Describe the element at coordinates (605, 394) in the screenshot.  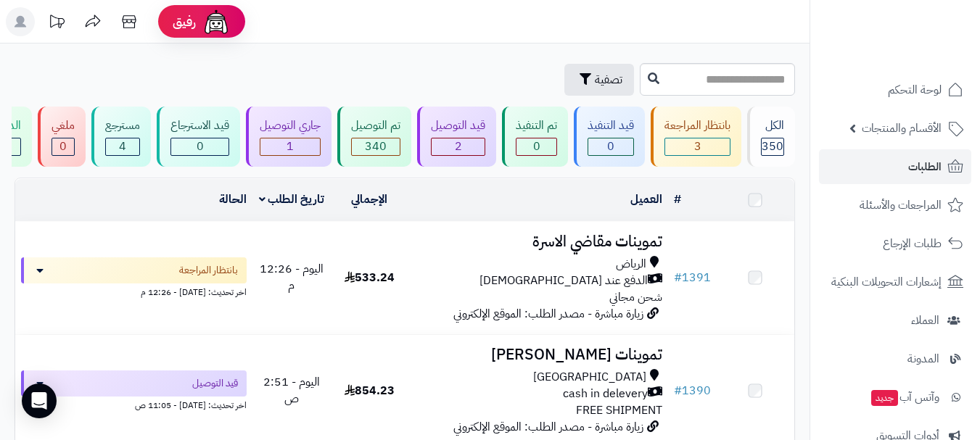
I see `span: cash in delevery` at that location.